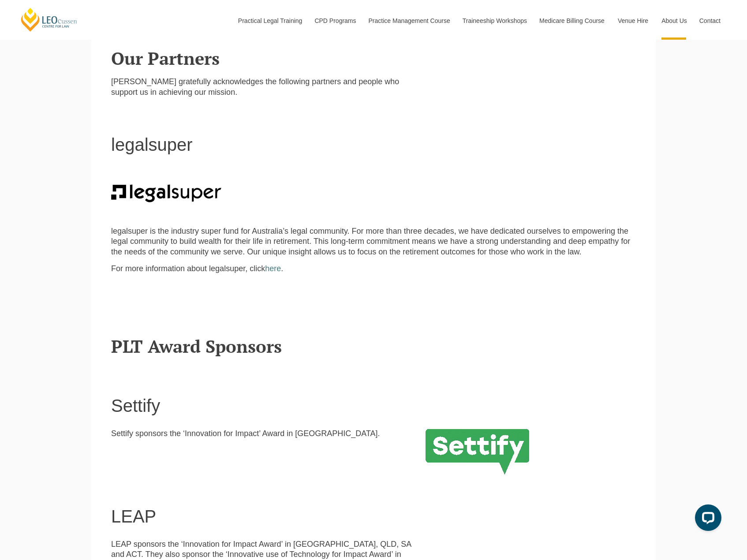 The image size is (747, 560). Describe the element at coordinates (335, 21) in the screenshot. I see `a: CPD Programs` at that location.